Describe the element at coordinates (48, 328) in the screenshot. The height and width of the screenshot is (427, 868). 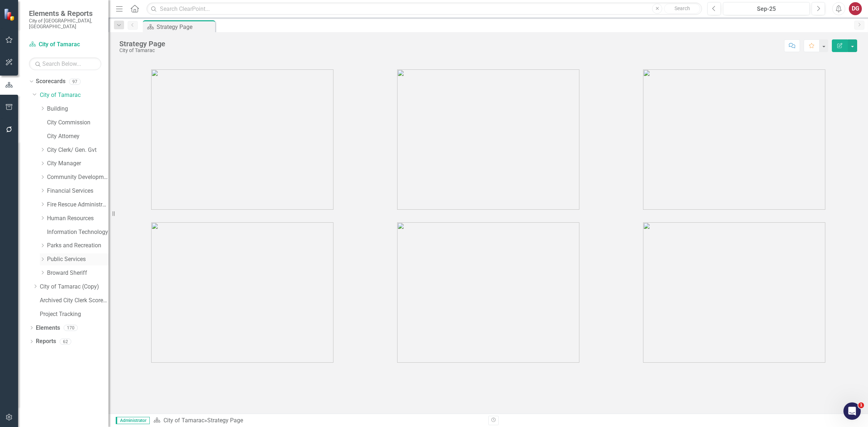
I see `a: Elements` at that location.